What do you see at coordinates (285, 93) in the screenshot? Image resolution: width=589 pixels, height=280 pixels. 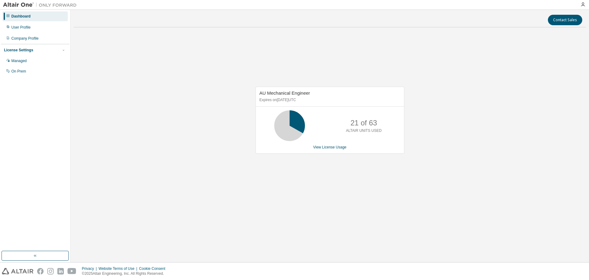 I see `span: AU Mechanical Engineer` at bounding box center [285, 93].